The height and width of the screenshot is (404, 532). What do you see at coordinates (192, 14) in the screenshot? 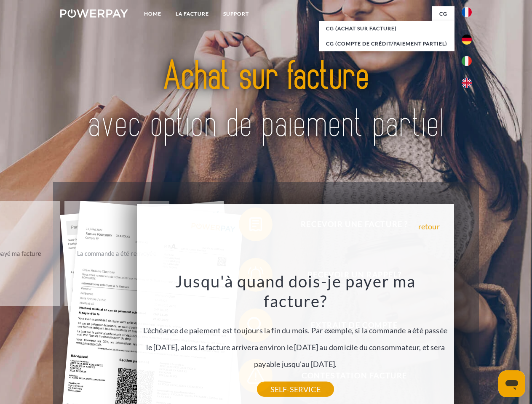
I see `a: LA FACTURE` at bounding box center [192, 14].